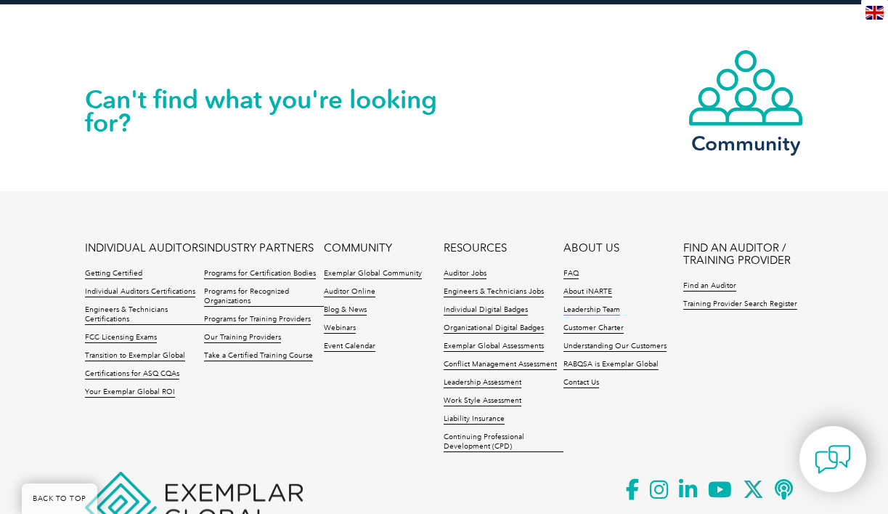 The width and height of the screenshot is (888, 514). What do you see at coordinates (349, 347) in the screenshot?
I see `a: Event Calendar` at bounding box center [349, 347].